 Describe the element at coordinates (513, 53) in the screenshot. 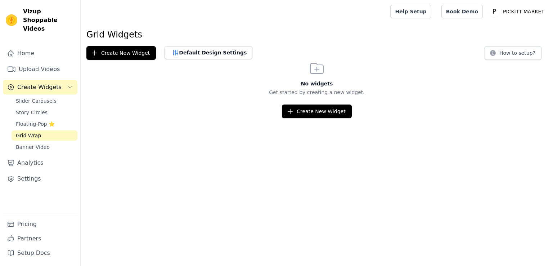

I see `button: How to setup?` at that location.